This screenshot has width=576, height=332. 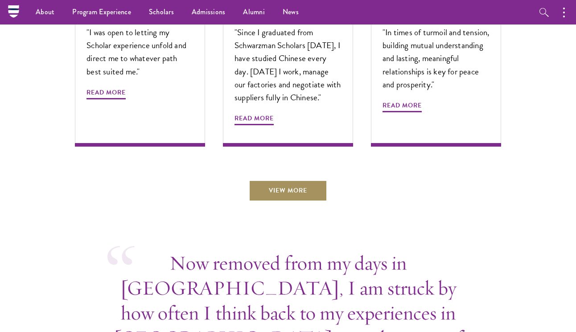 I want to click on p: "In times of turmoil and tension, building mutual understanding and lasting, meaningful relations..., so click(x=436, y=58).